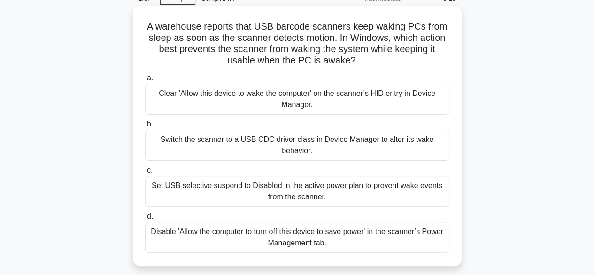 This screenshot has width=594, height=275. Describe the element at coordinates (150, 216) in the screenshot. I see `span: d.` at that location.